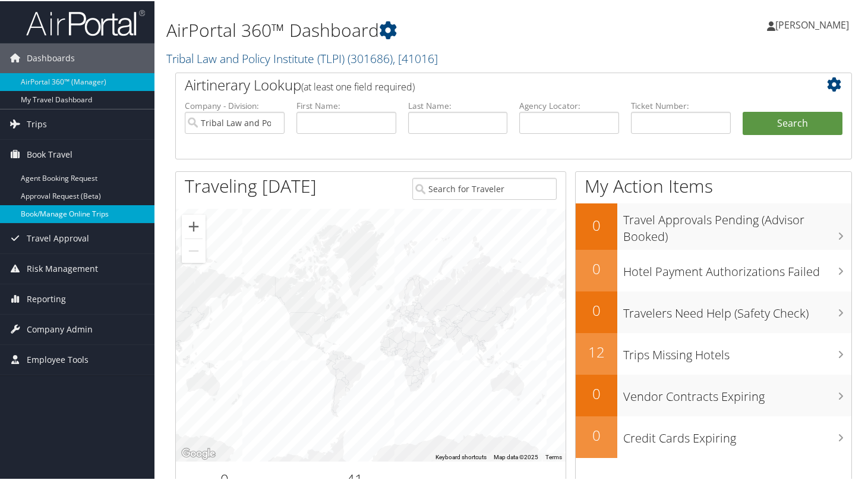 The width and height of the screenshot is (868, 480). What do you see at coordinates (737, 434) in the screenshot?
I see `h3: Credit Cards Expiring` at bounding box center [737, 434].